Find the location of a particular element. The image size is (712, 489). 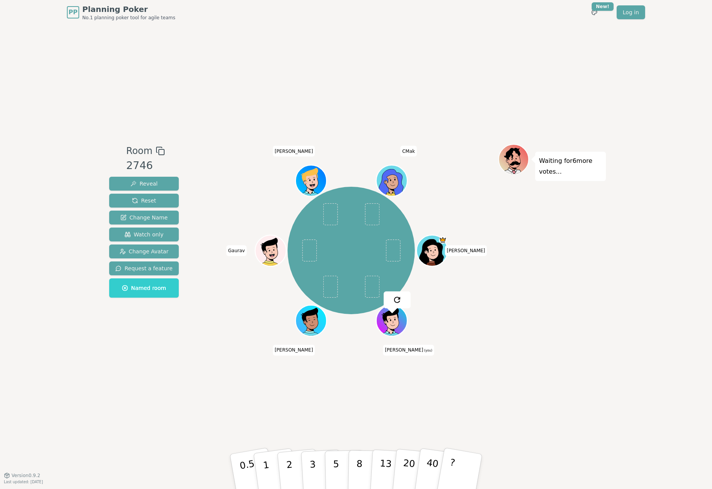

span: PP is located at coordinates (73, 12).